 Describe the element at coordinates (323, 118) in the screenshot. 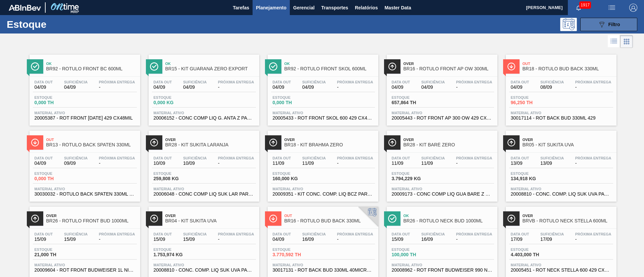

I see `span: 20005433 - ROT FRONT SKOL 600 429 CX48MIL` at that location.